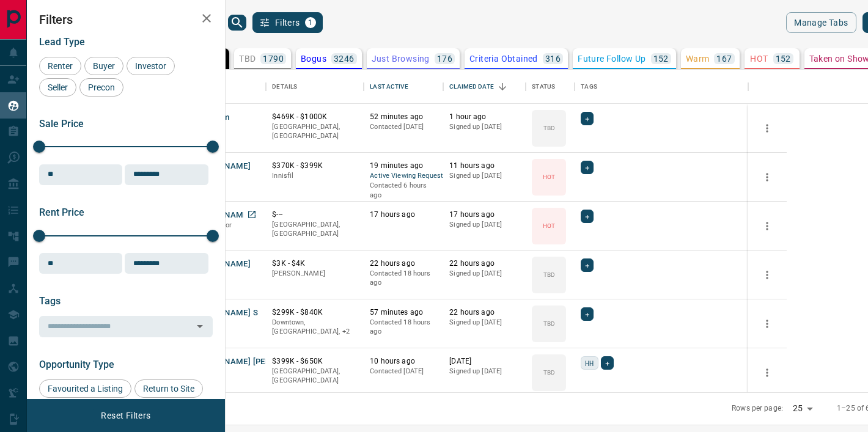 This screenshot has height=432, width=868. What do you see at coordinates (404, 312) in the screenshot?
I see `p: 57 minutes ago` at bounding box center [404, 312].